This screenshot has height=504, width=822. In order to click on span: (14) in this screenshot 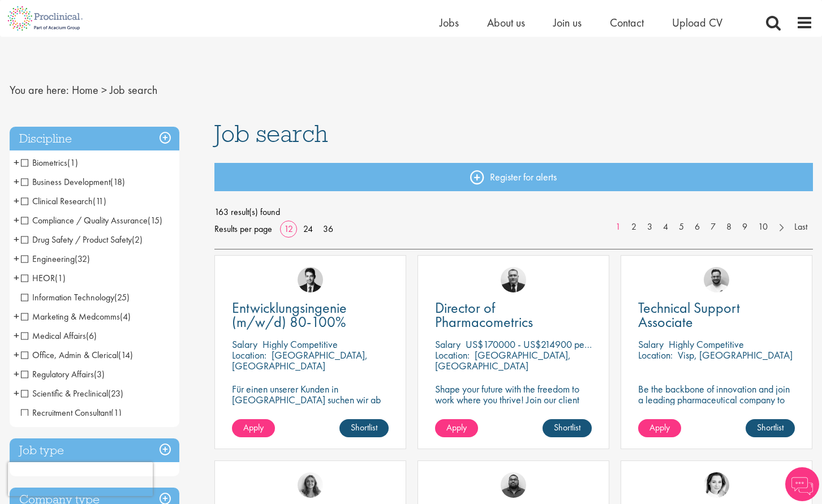, I will do `click(126, 355)`.